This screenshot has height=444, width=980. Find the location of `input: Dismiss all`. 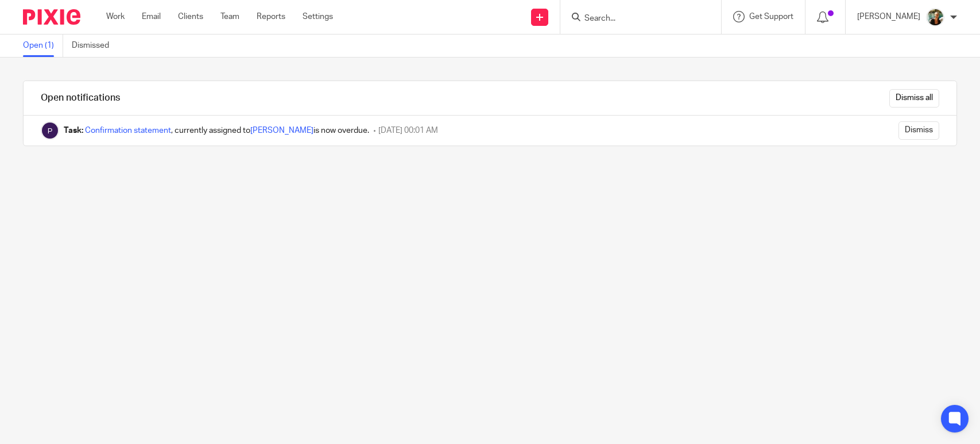

input: Dismiss all is located at coordinates (914, 98).